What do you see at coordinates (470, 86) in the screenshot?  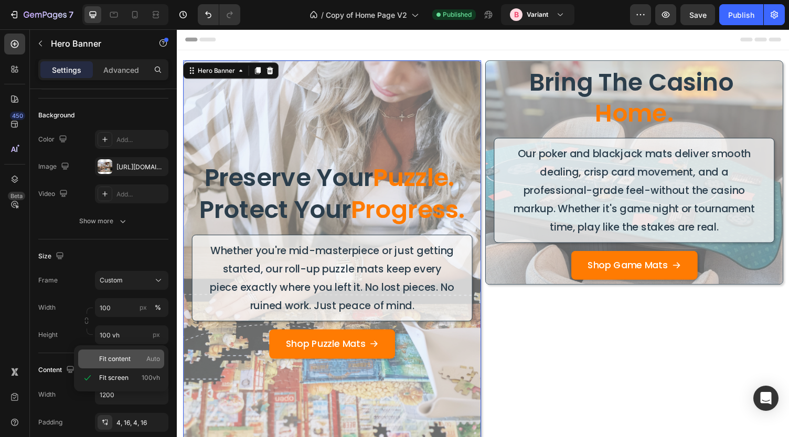 I see `span: home.` at bounding box center [470, 86].